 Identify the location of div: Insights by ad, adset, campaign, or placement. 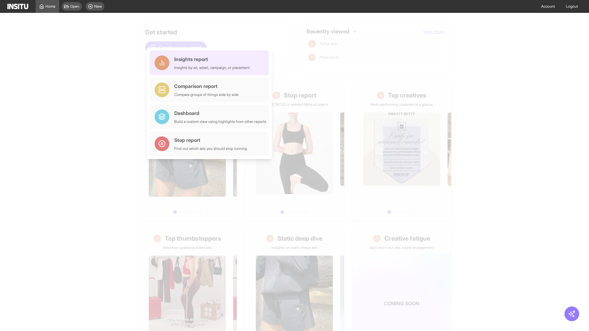
(212, 68).